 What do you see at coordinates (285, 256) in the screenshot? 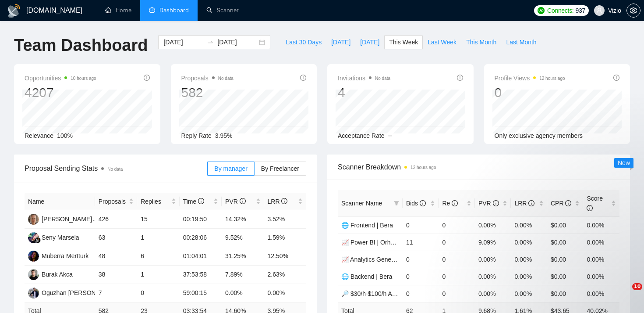
I see `td: 12.50%` at bounding box center [285, 256].